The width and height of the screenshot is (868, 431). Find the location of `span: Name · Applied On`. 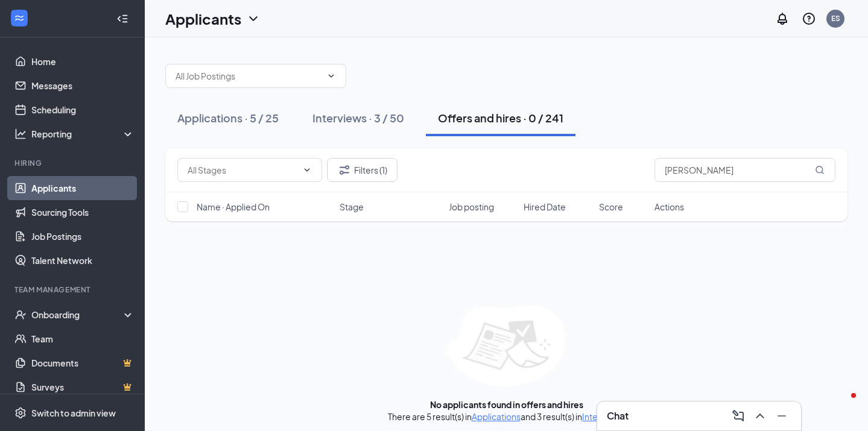

span: Name · Applied On is located at coordinates (233, 207).